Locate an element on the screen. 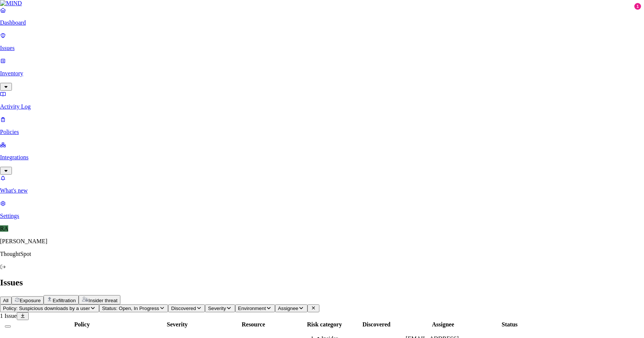 The image size is (644, 338). div: Risk category is located at coordinates (325, 324).